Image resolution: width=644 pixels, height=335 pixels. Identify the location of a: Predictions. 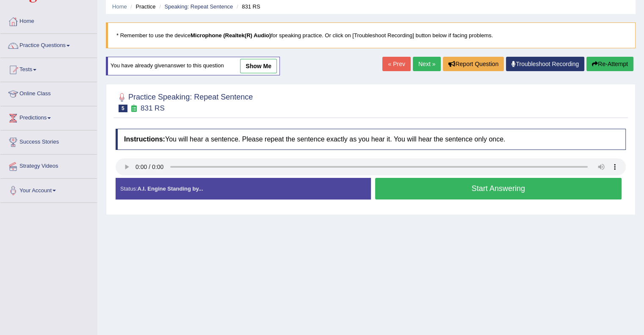
(49, 117).